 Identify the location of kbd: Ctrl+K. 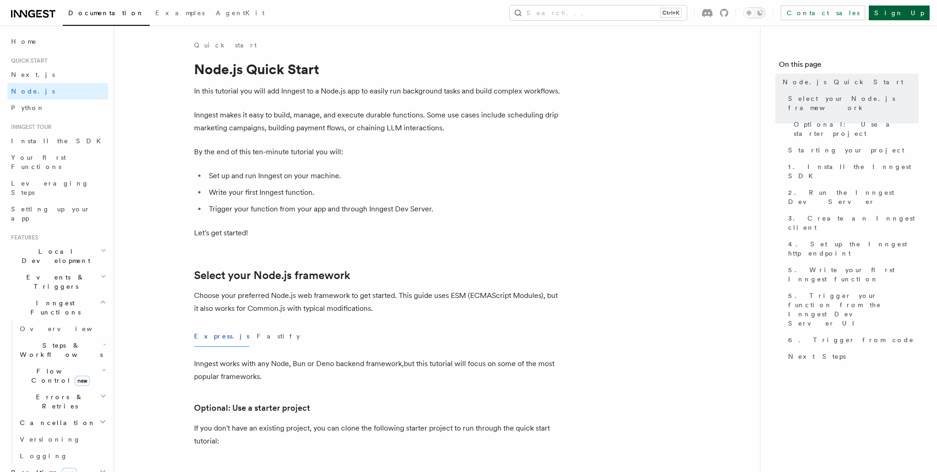
(671, 13).